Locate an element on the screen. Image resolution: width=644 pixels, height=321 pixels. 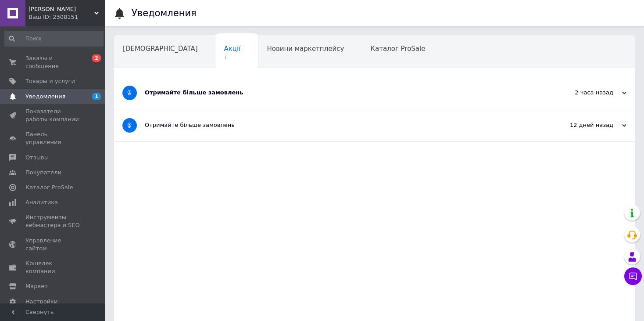
span: Показатели работы компании is located at coordinates (53, 116).